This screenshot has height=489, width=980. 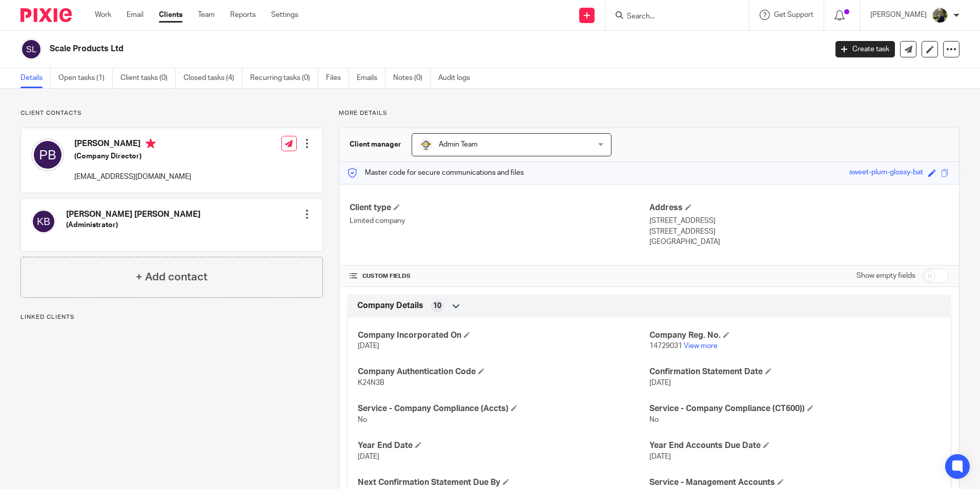 What do you see at coordinates (666, 347) in the screenshot?
I see `span: 14729031` at bounding box center [666, 347].